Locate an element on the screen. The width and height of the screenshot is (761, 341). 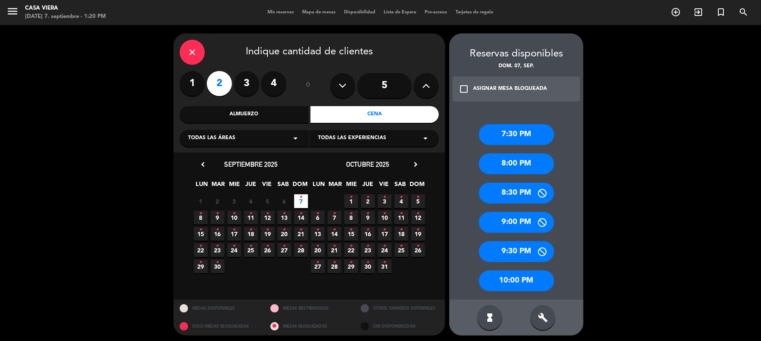
span: 6 is located at coordinates (284, 201).